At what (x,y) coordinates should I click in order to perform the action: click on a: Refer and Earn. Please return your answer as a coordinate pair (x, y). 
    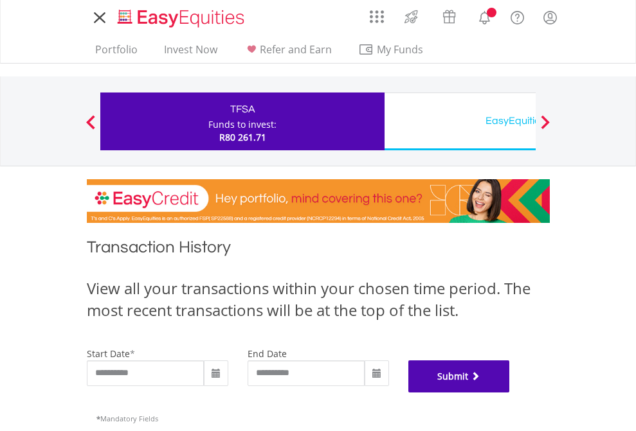
    Looking at the image, I should click on (287, 53).